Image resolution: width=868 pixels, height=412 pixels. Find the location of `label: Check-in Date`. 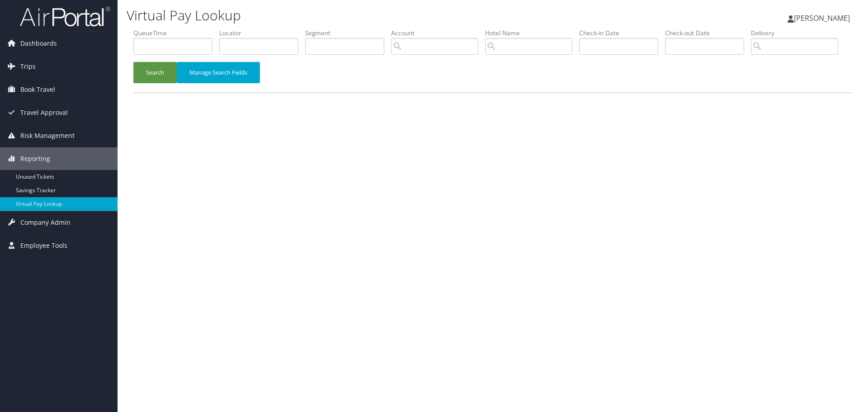

label: Check-in Date is located at coordinates (622, 33).